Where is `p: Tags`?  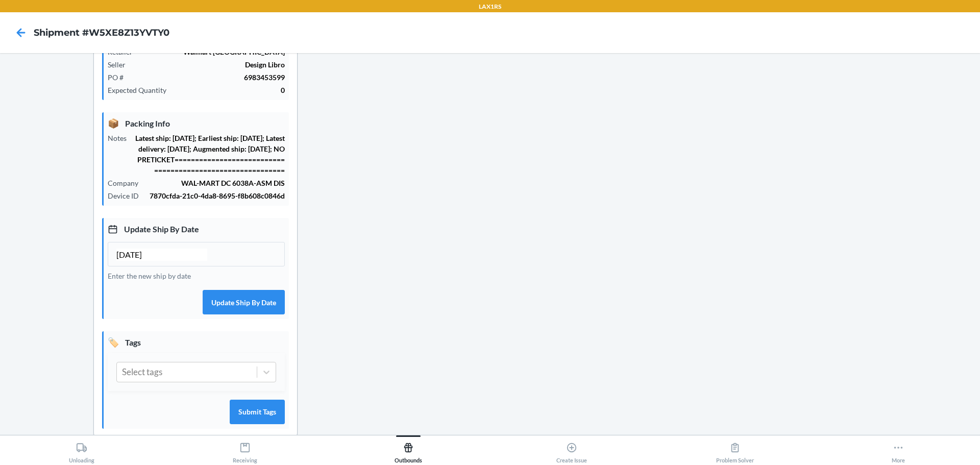
p: Tags is located at coordinates (196, 342).